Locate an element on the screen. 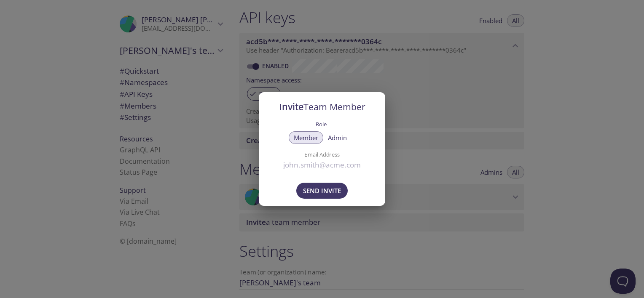  span: Team Member is located at coordinates (335, 106).